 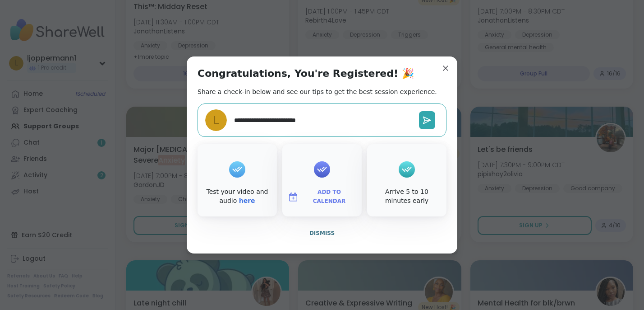 I want to click on span: l, so click(x=216, y=120).